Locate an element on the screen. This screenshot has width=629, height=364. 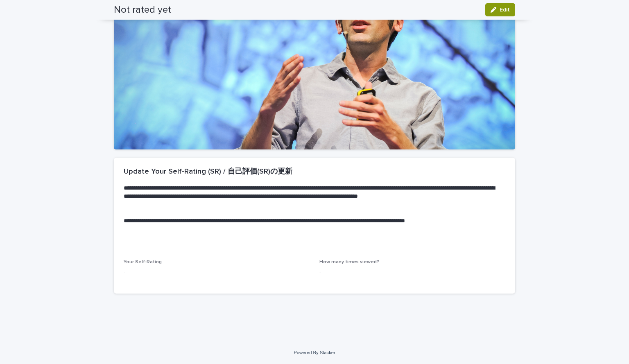
h2: Not rated yet is located at coordinates (143, 10).